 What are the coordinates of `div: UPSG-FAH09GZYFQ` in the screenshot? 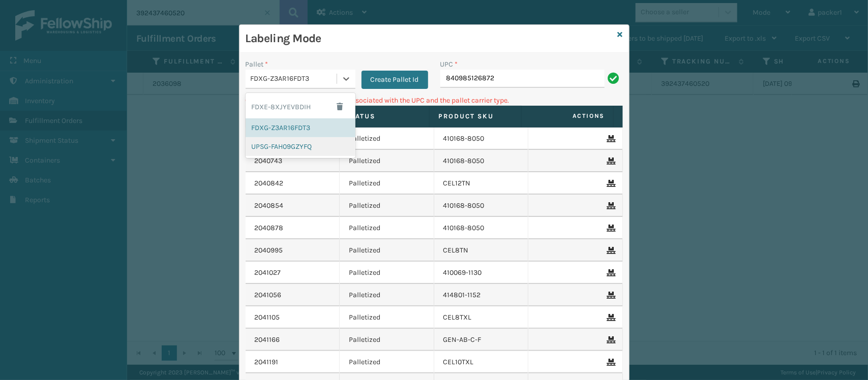 It's located at (300, 146).